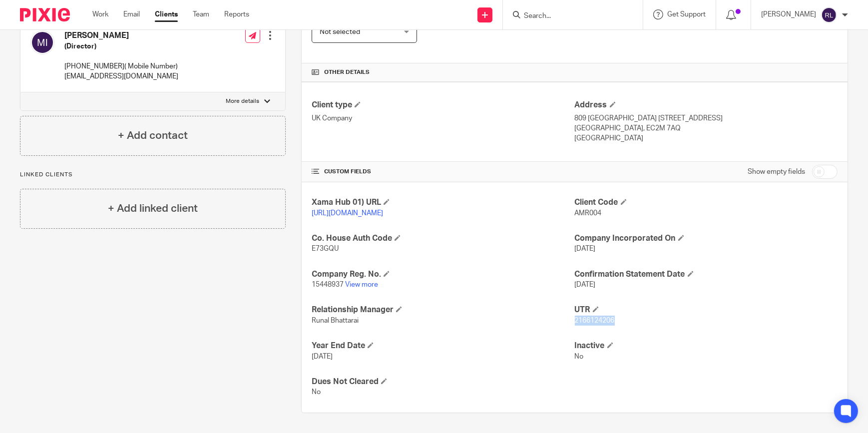 This screenshot has width=868, height=433. I want to click on h4: + Add contact, so click(153, 136).